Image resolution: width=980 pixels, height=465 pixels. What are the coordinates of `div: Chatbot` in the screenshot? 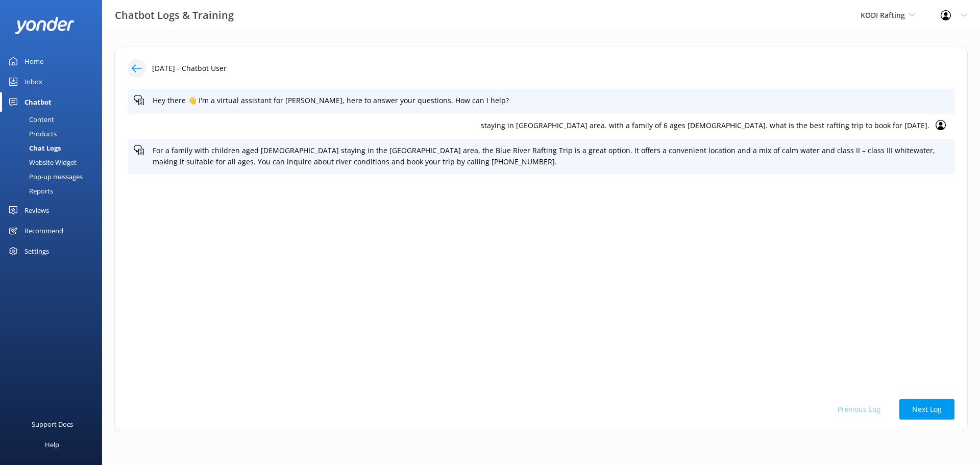 It's located at (37, 102).